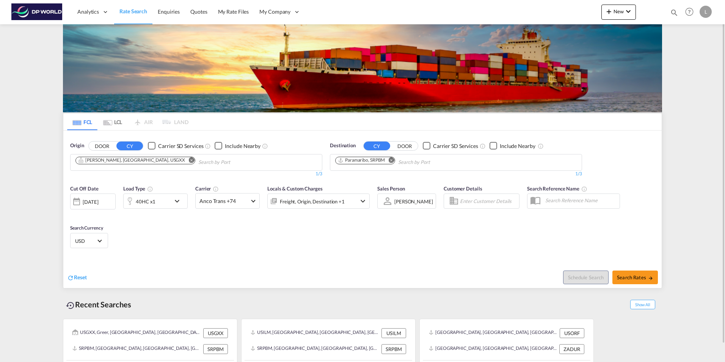 This screenshot has width=725, height=362. What do you see at coordinates (86, 228) in the screenshot?
I see `span: Search Currency` at bounding box center [86, 228].